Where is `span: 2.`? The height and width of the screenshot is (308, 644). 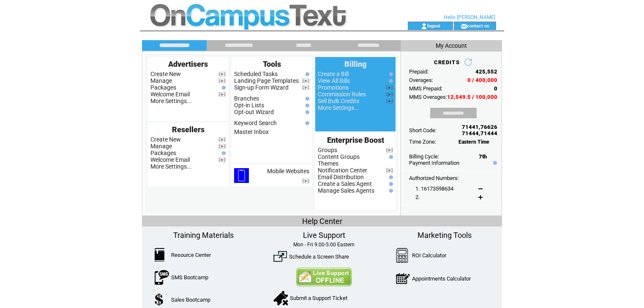 span: 2. is located at coordinates (417, 197).